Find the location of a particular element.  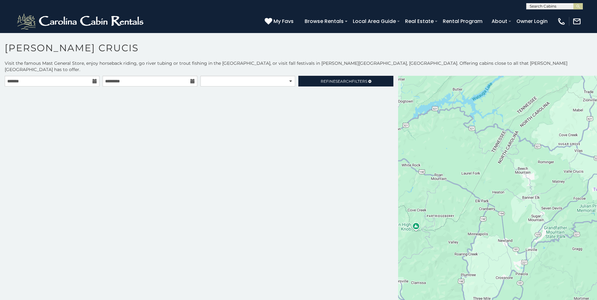

span: Refine Filters is located at coordinates (344, 81).